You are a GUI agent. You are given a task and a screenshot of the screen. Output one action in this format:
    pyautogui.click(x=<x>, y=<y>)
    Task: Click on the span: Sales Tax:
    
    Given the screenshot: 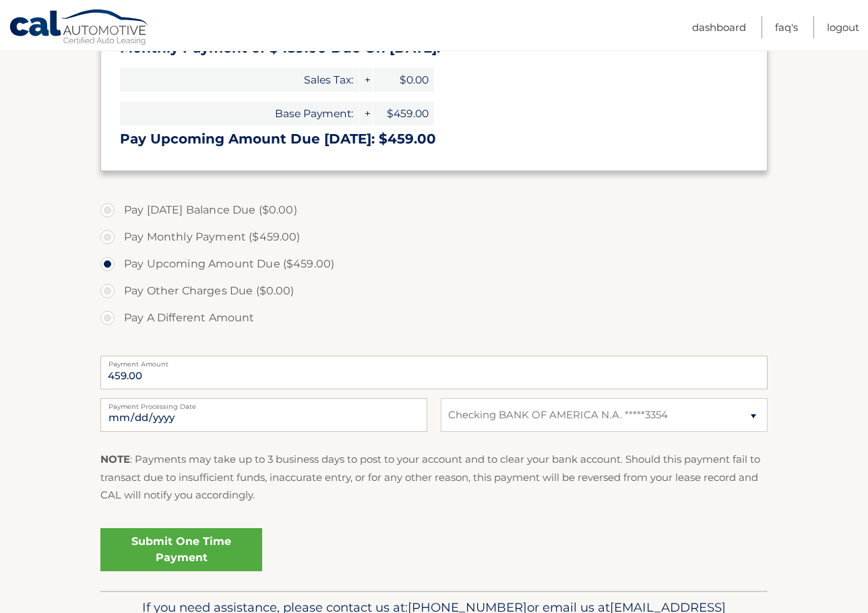 What is the action you would take?
    pyautogui.click(x=239, y=80)
    